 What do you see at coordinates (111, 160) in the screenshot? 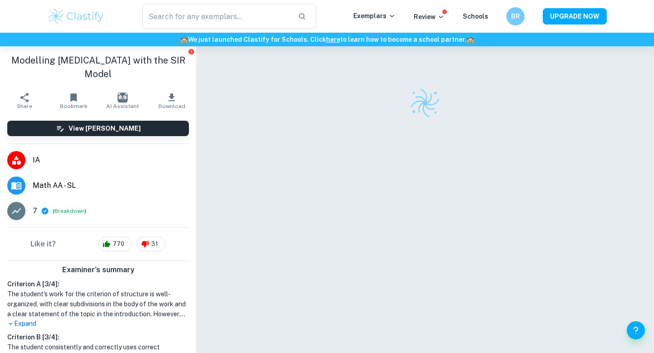
I see `span: IA` at bounding box center [111, 160].